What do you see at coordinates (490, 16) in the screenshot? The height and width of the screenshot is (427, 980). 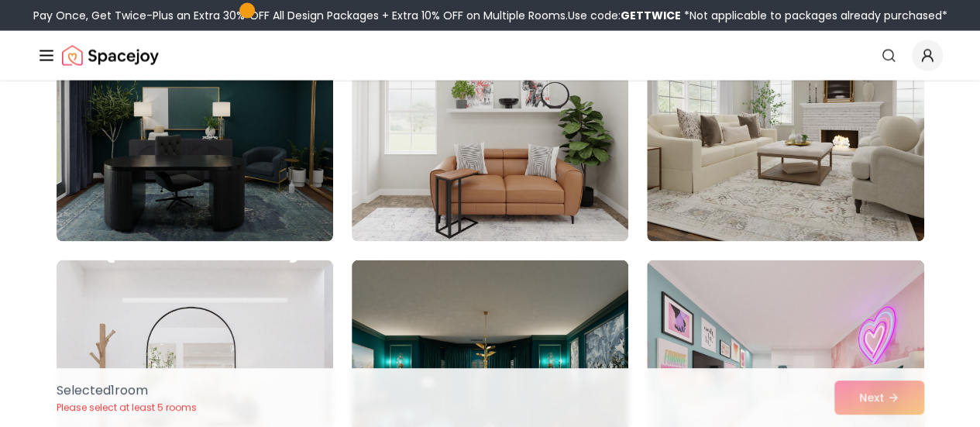 I see `div: Pay Once, Get Twice-Plus an Extra 30% OFF All Design Packages + Extra 10% OFF on Multiple Rooms.` at bounding box center [490, 16].